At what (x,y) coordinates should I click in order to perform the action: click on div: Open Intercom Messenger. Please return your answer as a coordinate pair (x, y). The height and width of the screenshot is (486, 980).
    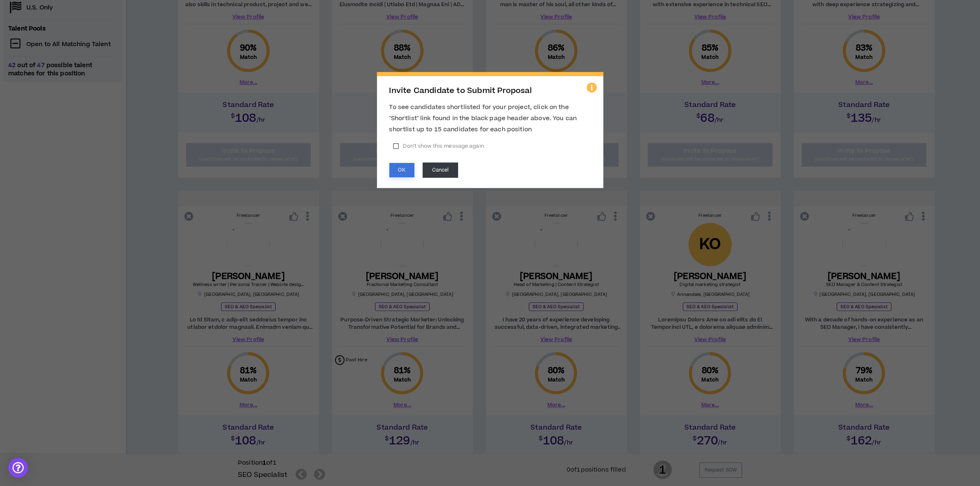
    Looking at the image, I should click on (18, 468).